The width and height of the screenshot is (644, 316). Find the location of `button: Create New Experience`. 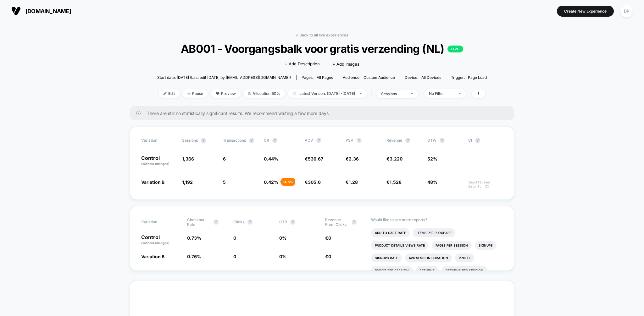

button: Create New Experience is located at coordinates (585, 11).